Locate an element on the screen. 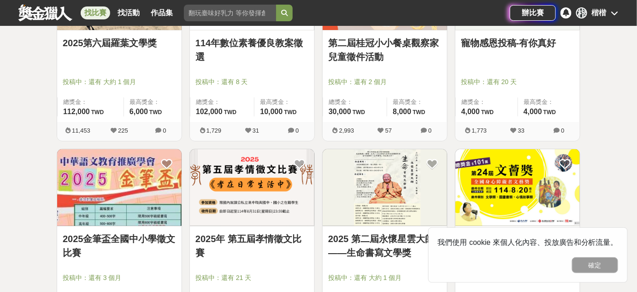  span: 投稿中：還有 20 天 is located at coordinates (518, 82).